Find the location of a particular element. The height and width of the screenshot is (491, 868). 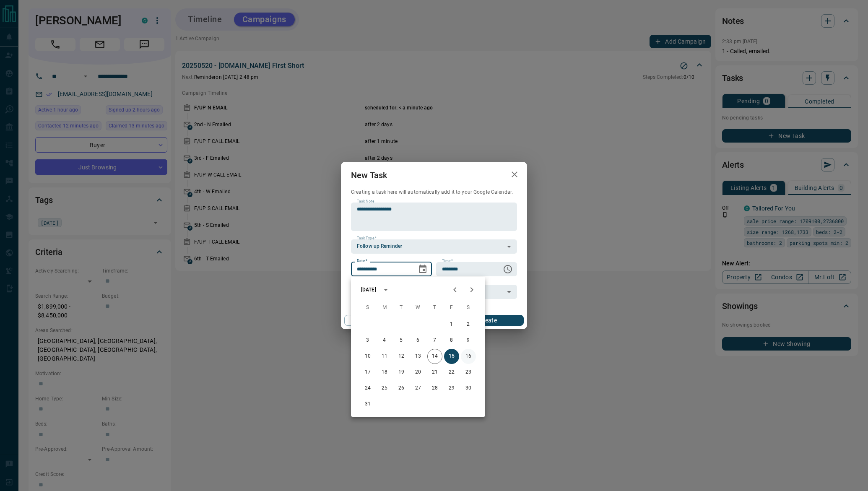

button: 24 is located at coordinates (368, 388).